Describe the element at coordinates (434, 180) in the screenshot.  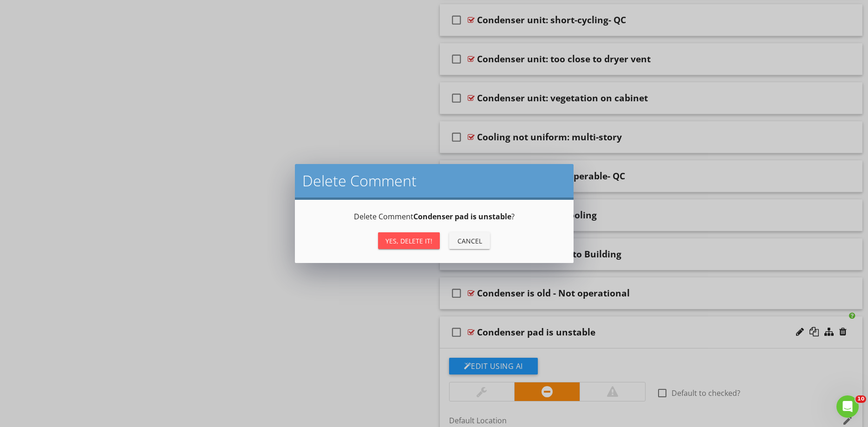
I see `h2: Delete Comment` at that location.